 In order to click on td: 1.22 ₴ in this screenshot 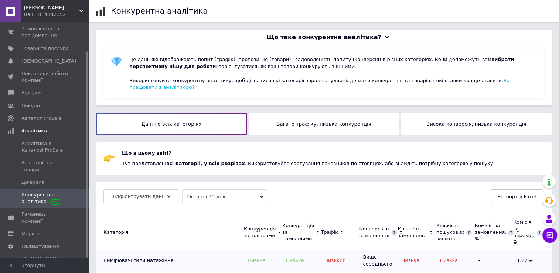, I will do `click(533, 261)`.